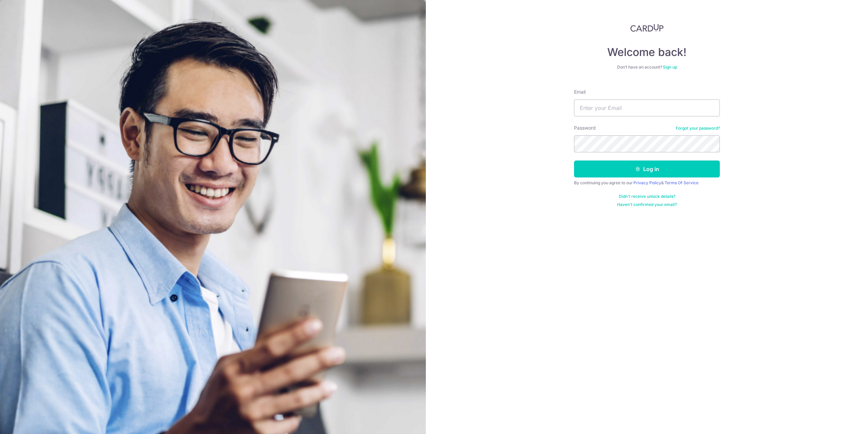  Describe the element at coordinates (647, 205) in the screenshot. I see `a: Haven't confirmed your email?` at that location.